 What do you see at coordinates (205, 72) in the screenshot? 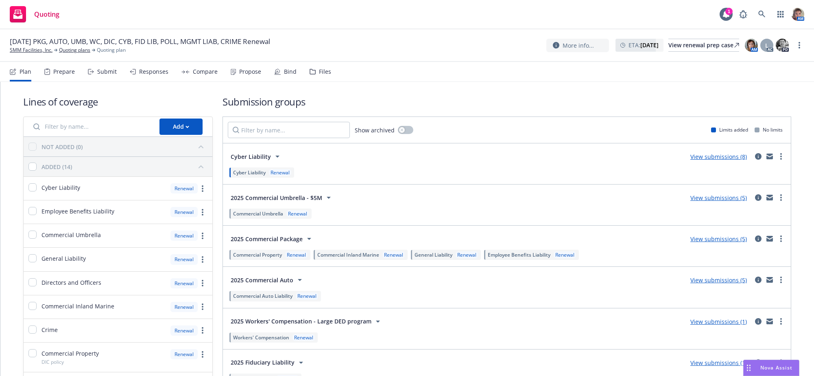
I see `div: Compare` at bounding box center [205, 72].